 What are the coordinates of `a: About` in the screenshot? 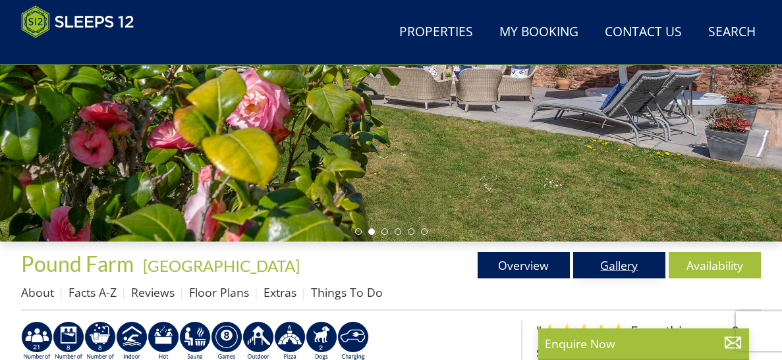 It's located at (38, 292).